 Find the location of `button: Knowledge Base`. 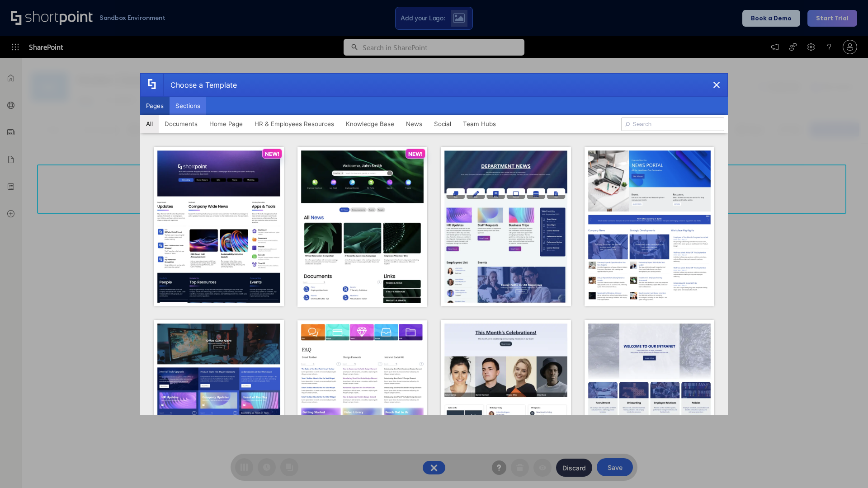

button: Knowledge Base is located at coordinates (370, 124).